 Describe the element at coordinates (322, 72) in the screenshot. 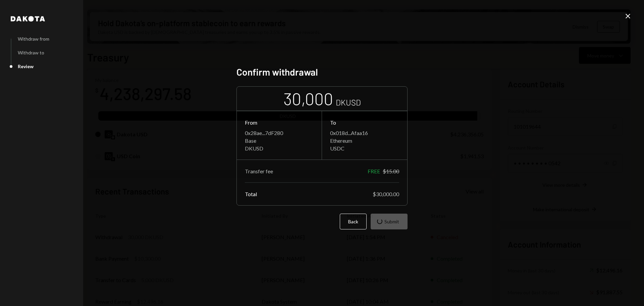

I see `h2: Confirm withdrawal` at that location.